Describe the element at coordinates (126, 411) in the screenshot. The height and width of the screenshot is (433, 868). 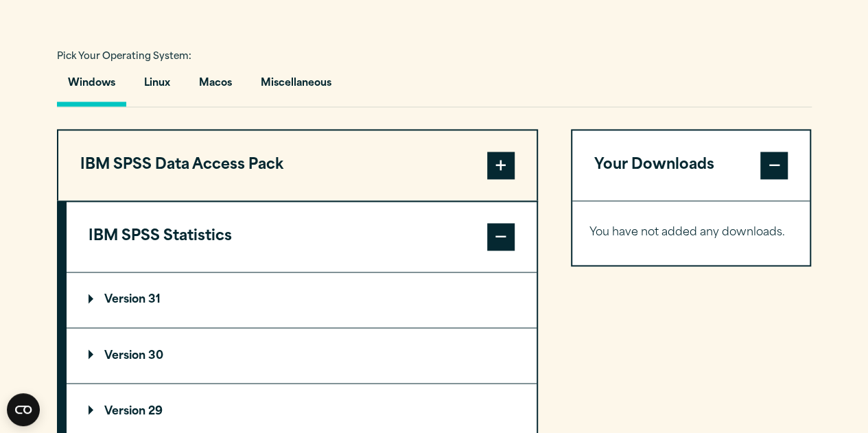
I see `p: Version 29` at that location.